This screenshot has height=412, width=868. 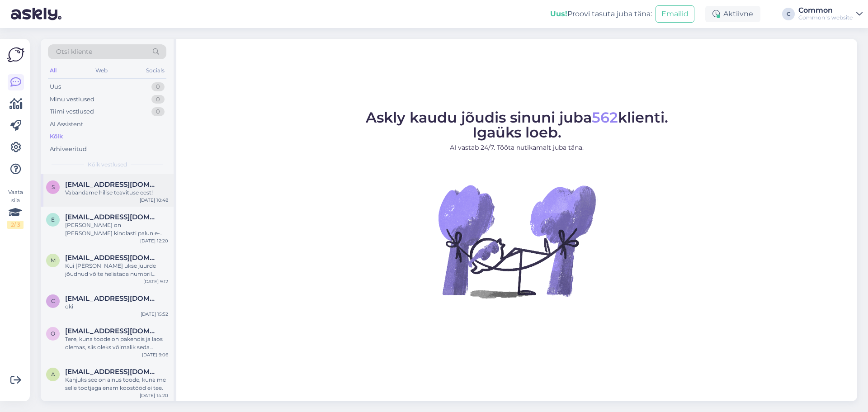 What do you see at coordinates (52, 71) in the screenshot?
I see `div: All` at bounding box center [52, 71].